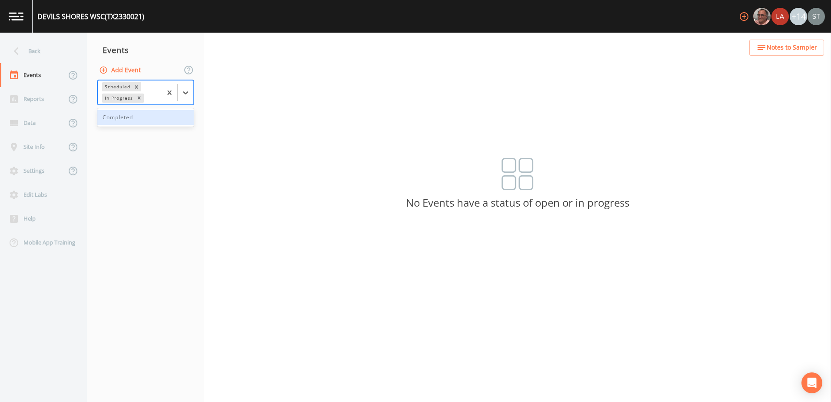 This screenshot has width=831, height=402. What do you see at coordinates (117, 86) in the screenshot?
I see `div: Scheduled` at bounding box center [117, 86].